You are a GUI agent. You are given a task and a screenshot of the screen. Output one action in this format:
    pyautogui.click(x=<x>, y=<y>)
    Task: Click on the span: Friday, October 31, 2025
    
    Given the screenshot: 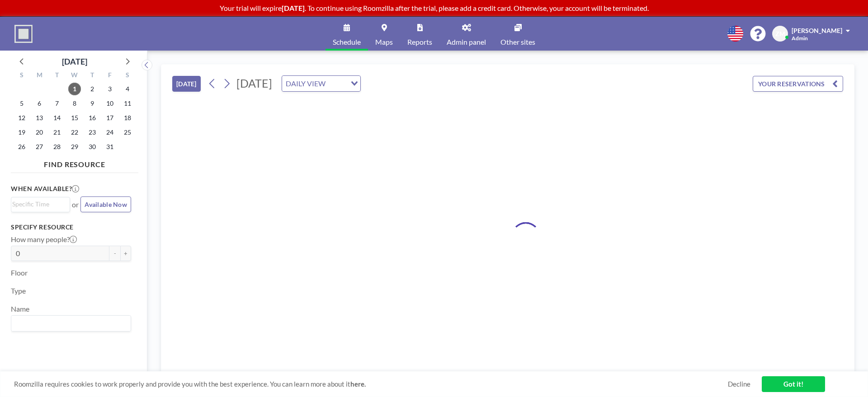 What is the action you would take?
    pyautogui.click(x=110, y=146)
    